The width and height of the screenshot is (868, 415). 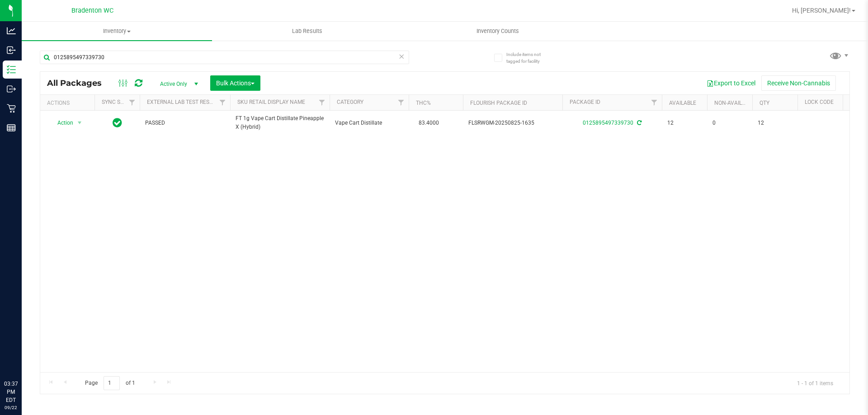 What do you see at coordinates (369, 123) in the screenshot?
I see `span: Vape Cart Distillate` at bounding box center [369, 123].